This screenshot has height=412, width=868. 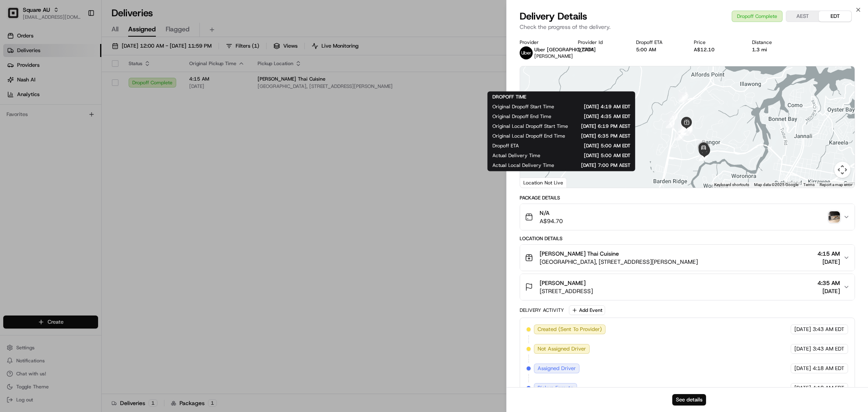 What do you see at coordinates (551, 213) in the screenshot?
I see `span: N/A` at bounding box center [551, 213].